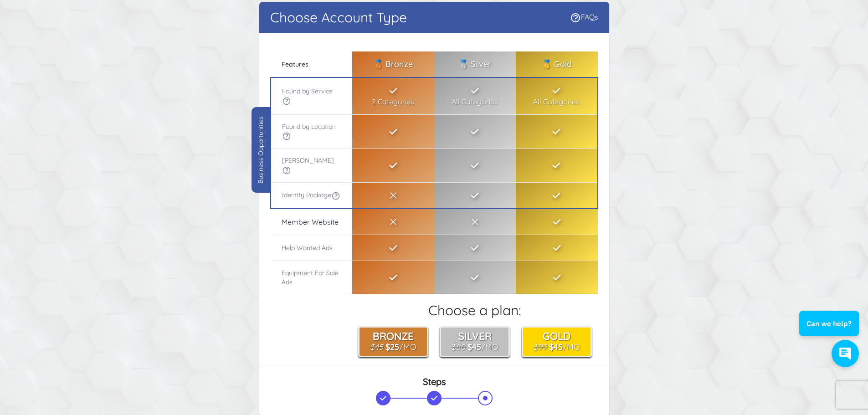  Describe the element at coordinates (311, 247) in the screenshot. I see `th: Help Wanted Ads` at that location.